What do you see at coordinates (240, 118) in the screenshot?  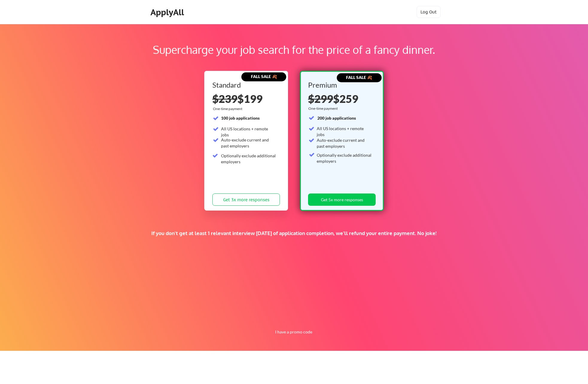 I see `strong: 100 job applications` at bounding box center [240, 118].